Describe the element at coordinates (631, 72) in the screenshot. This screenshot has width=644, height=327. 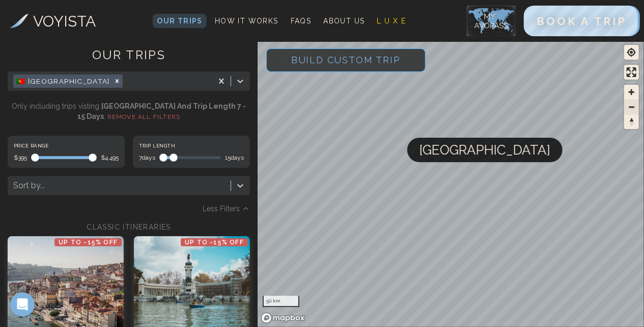
I see `button: Enter fullscreen` at that location.